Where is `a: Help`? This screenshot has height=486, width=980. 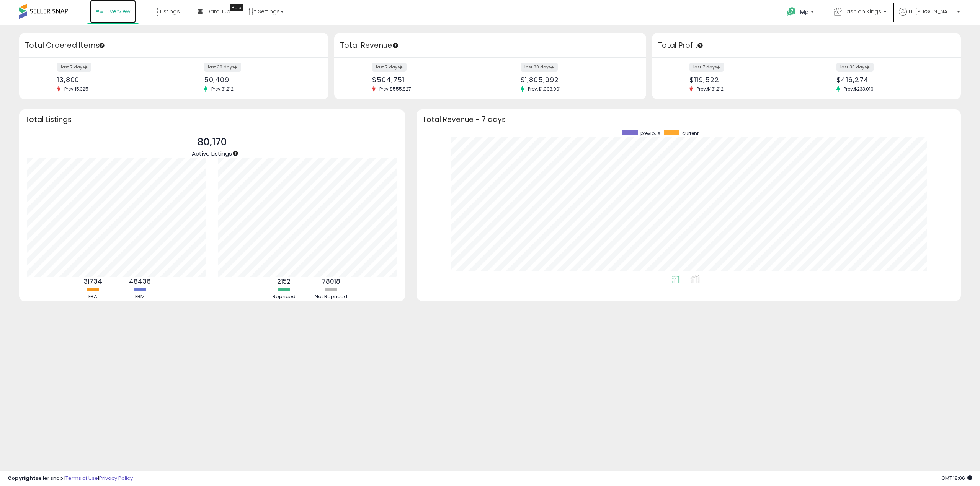 a: Help is located at coordinates (801, 13).